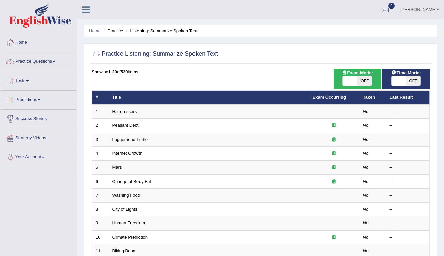 The width and height of the screenshot is (444, 256). What do you see at coordinates (127, 153) in the screenshot?
I see `a: Internet Growth` at bounding box center [127, 153].